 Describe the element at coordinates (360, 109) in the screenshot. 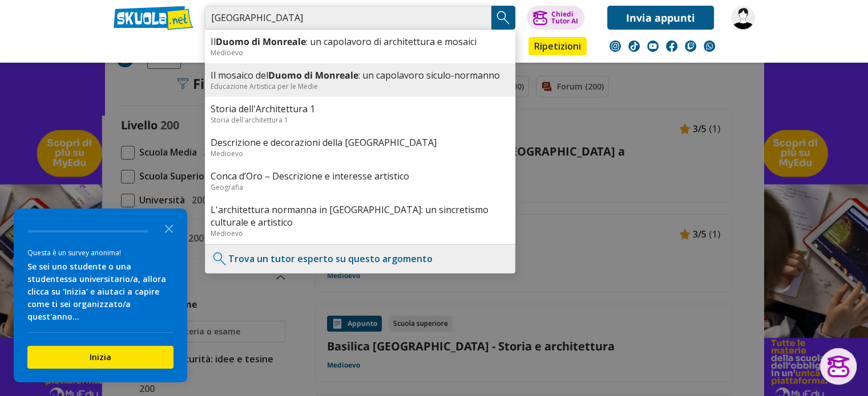

I see `a: Storia dell'Architettura 1` at that location.